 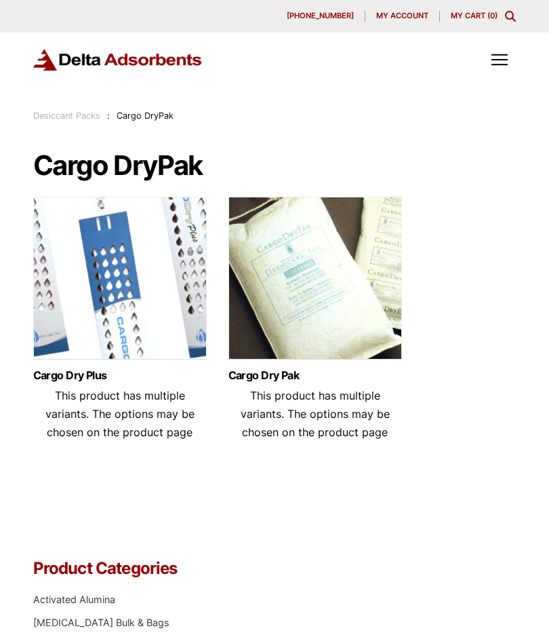 What do you see at coordinates (403, 16) in the screenshot?
I see `a: My account` at bounding box center [403, 16].